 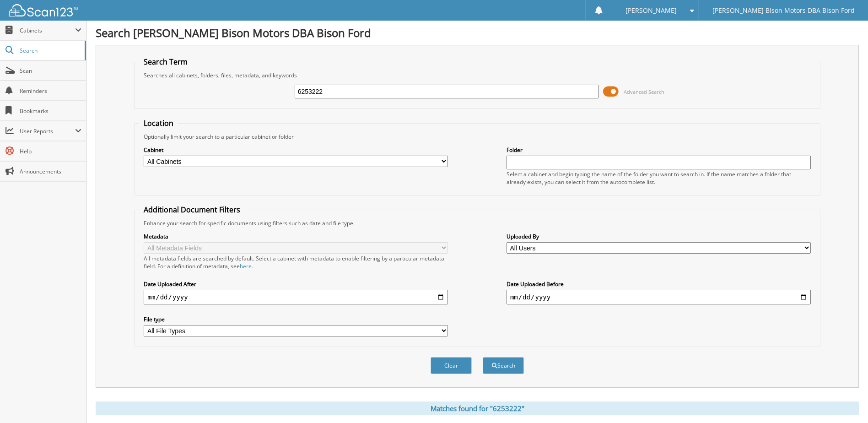 What do you see at coordinates (477, 223) in the screenshot?
I see `div: Enhance your search for specific documents using filters such as date and file type.` at bounding box center [477, 223].